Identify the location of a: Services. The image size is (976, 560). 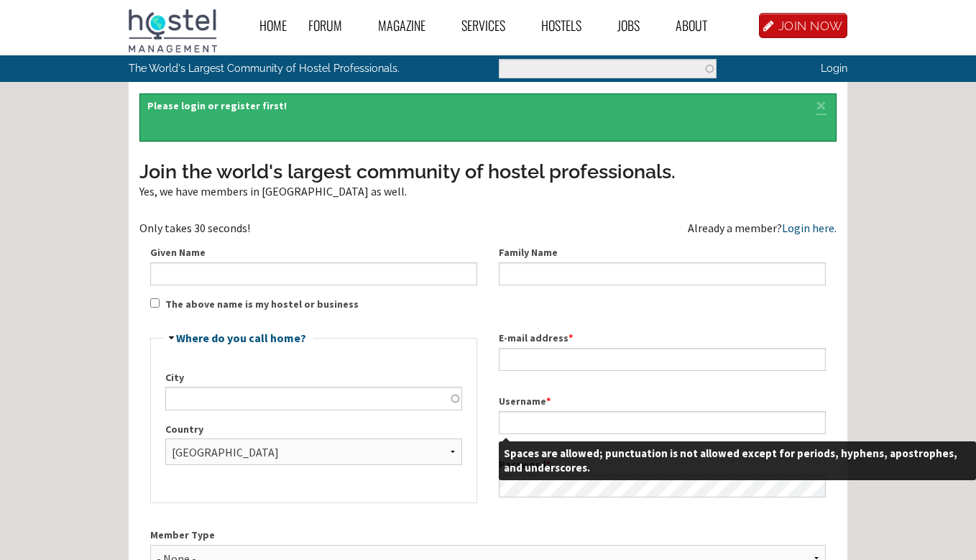
(490, 25).